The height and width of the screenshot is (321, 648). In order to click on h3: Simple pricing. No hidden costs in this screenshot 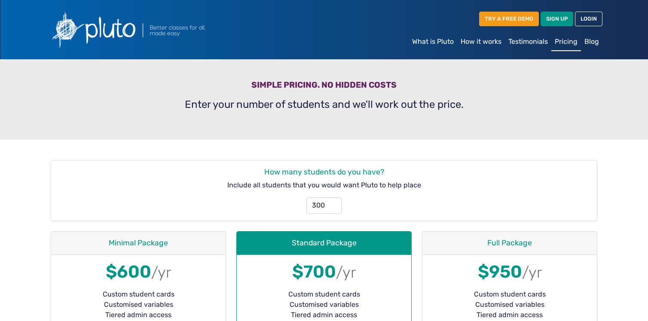, I will do `click(324, 86)`.